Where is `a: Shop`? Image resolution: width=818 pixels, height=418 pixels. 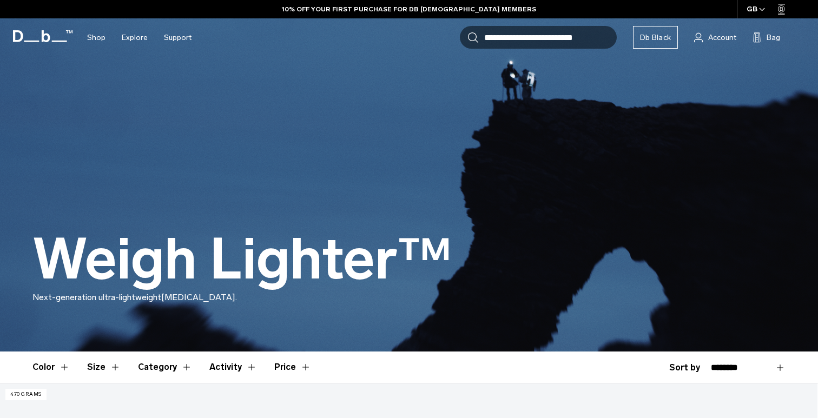 a: Shop is located at coordinates (96, 37).